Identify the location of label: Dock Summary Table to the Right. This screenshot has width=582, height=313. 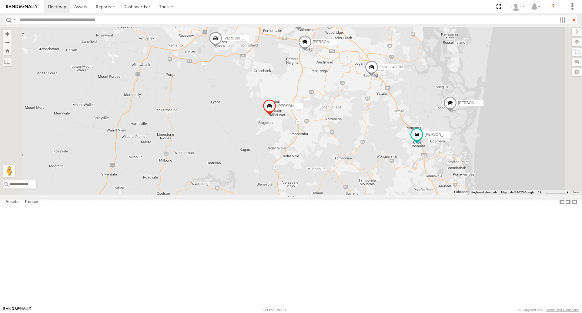
(568, 202).